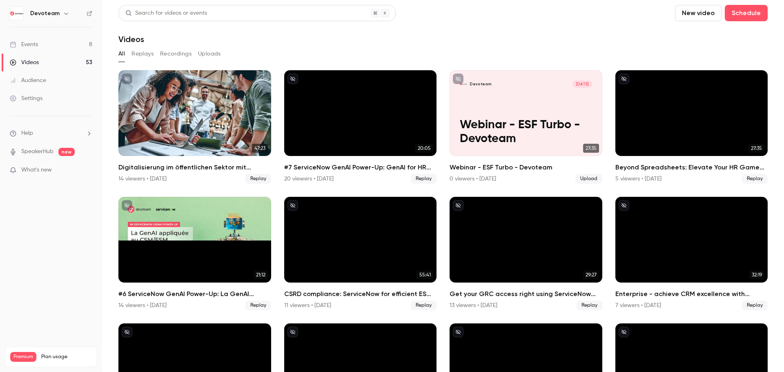 The image size is (784, 372). Describe the element at coordinates (37, 151) in the screenshot. I see `a: SpeakerHub` at that location.